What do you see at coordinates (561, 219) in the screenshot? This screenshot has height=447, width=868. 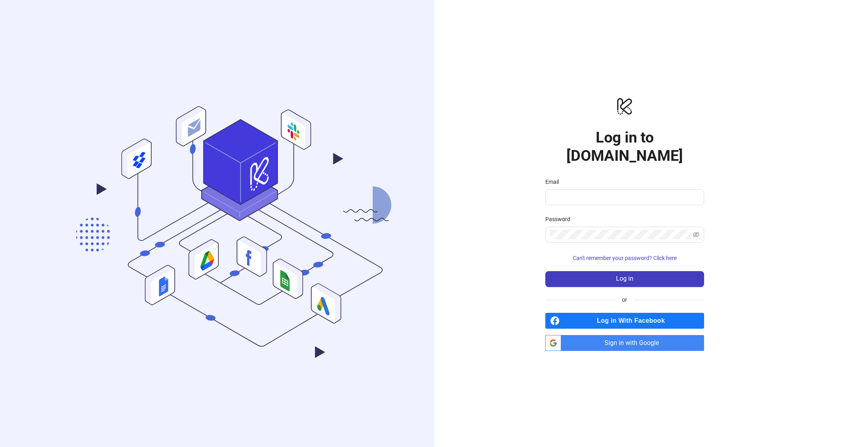 I see `label: Password` at bounding box center [561, 219].